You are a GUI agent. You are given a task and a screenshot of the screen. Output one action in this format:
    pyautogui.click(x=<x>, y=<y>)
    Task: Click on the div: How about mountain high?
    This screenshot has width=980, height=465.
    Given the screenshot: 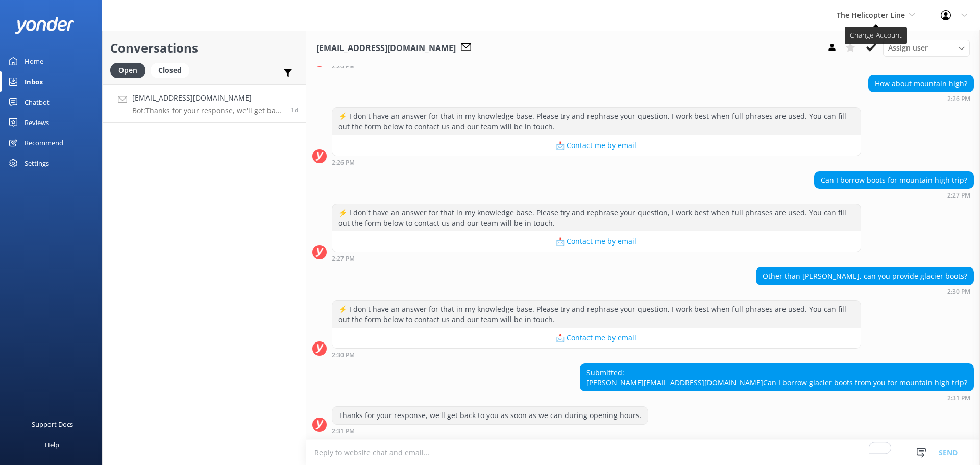 What is the action you would take?
    pyautogui.click(x=921, y=84)
    